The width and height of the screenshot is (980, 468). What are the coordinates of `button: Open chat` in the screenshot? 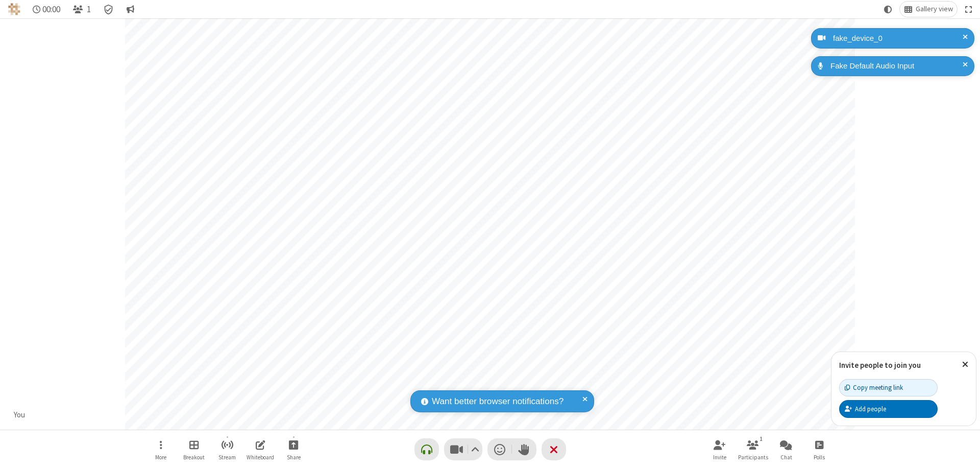 It's located at (786, 449).